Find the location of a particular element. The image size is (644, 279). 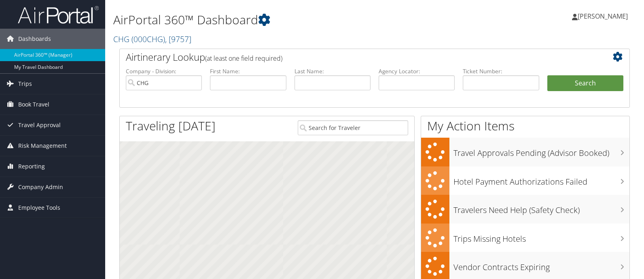

label: Last Name: is located at coordinates (332, 72).